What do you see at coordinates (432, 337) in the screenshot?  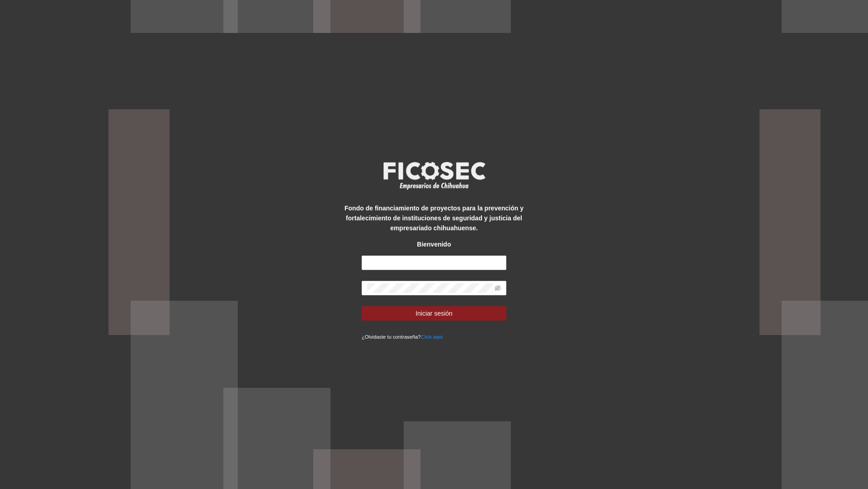 I see `a: Click aqui` at bounding box center [432, 337].